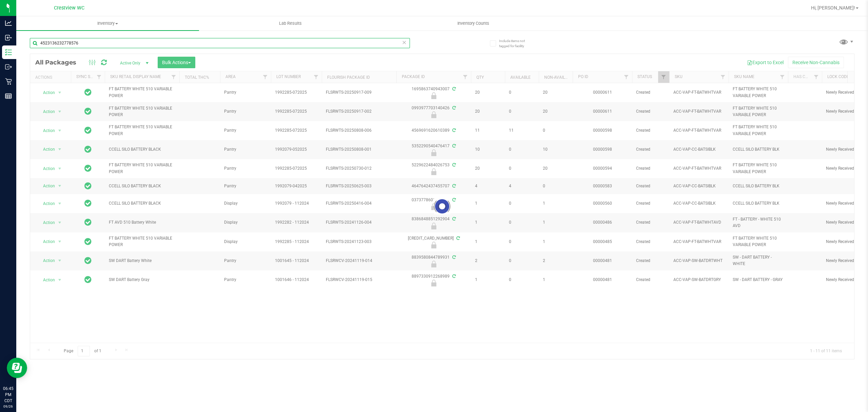 The image size is (868, 412). Describe the element at coordinates (8, 406) in the screenshot. I see `p: 09/26` at that location.